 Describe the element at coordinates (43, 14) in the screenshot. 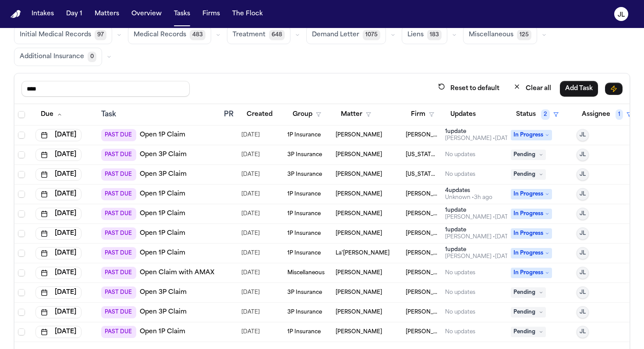

I see `a: Intakes` at that location.